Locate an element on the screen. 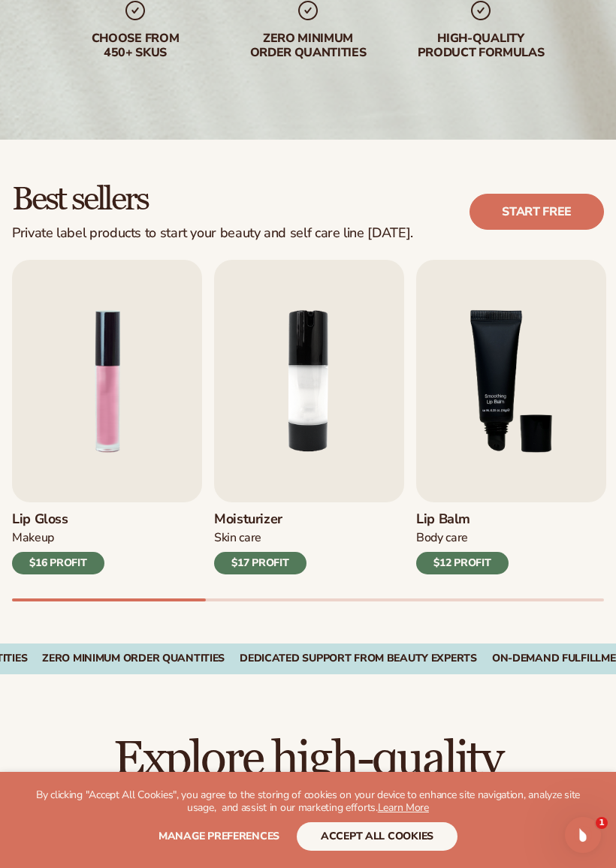  a: 2 / 9 is located at coordinates (308, 417).